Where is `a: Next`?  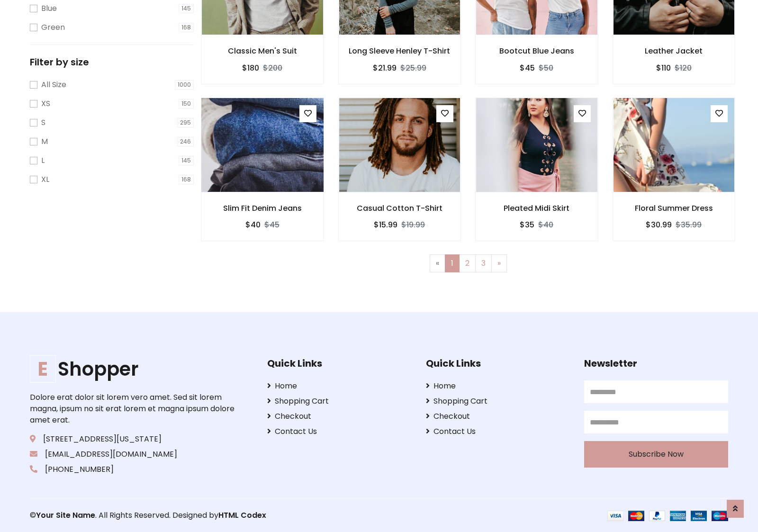
a: Next is located at coordinates (499, 264).